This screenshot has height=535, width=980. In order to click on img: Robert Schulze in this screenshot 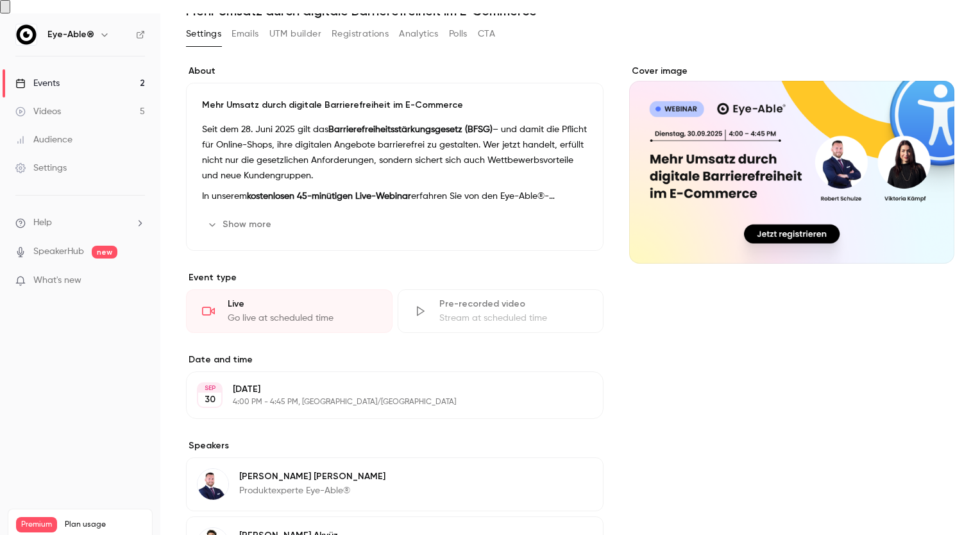, I will do `click(213, 484)`.